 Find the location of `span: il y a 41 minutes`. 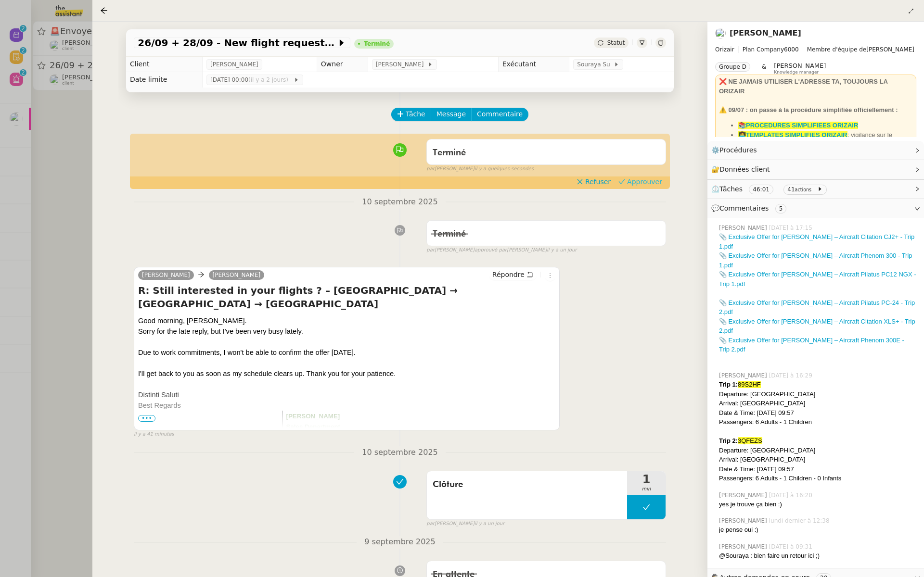

span: il y a 41 minutes is located at coordinates (154, 434).